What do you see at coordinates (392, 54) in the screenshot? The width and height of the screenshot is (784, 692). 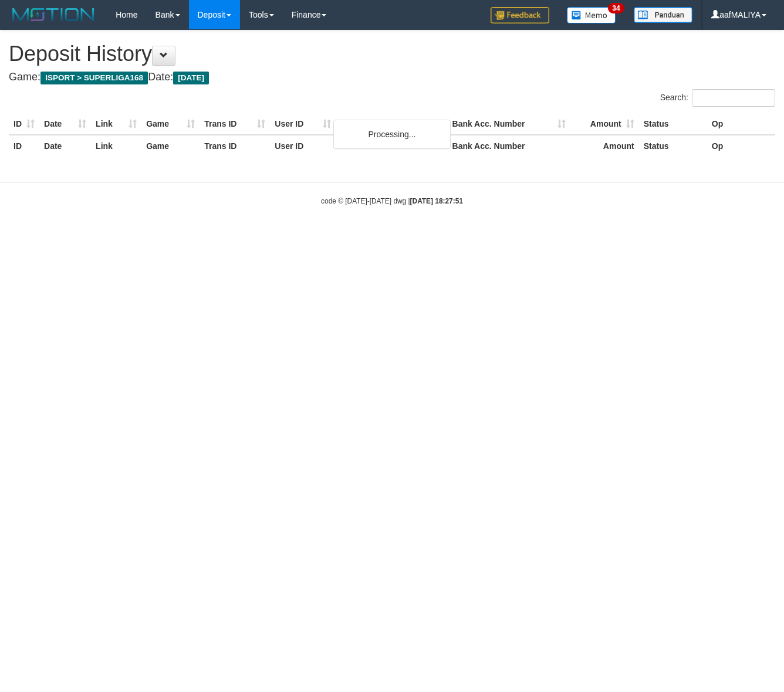 I see `h1: Deposit History` at bounding box center [392, 54].